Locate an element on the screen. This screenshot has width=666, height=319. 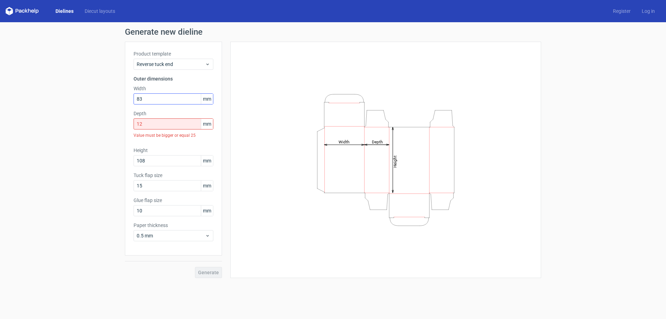
a: Diecut layouts is located at coordinates (100, 11).